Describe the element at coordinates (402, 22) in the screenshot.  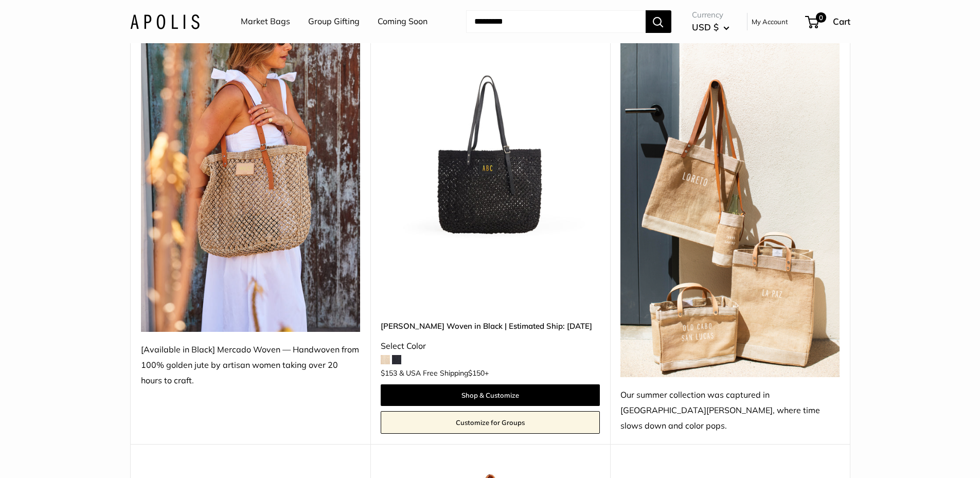
I see `a: Coming Soon` at that location.